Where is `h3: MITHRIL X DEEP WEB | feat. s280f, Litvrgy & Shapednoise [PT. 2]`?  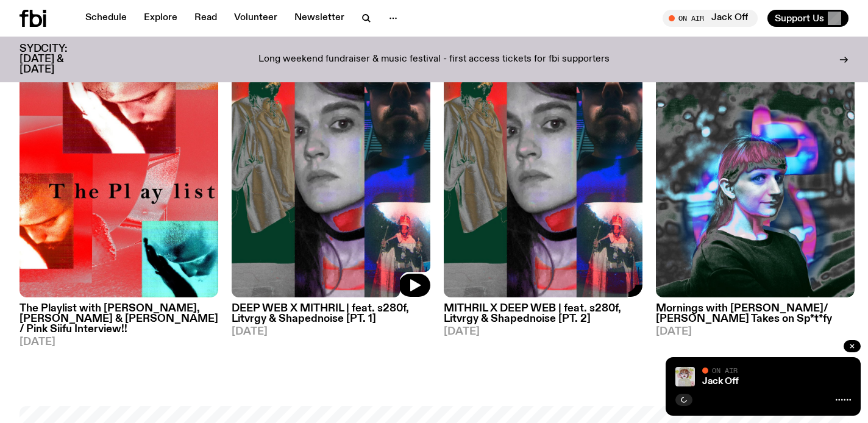 h3: MITHRIL X DEEP WEB | feat. s280f, Litvrgy & Shapednoise [PT. 2] is located at coordinates (543, 314).